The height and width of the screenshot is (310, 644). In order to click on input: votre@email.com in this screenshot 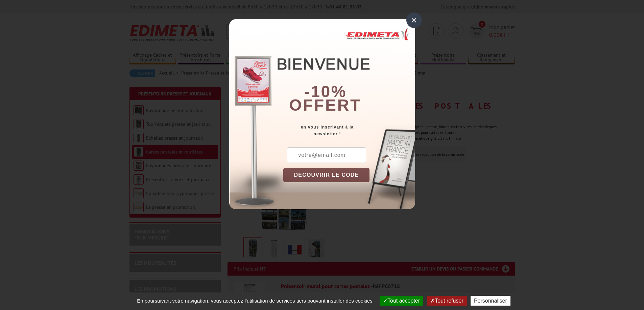, I will do `click(327, 155)`.